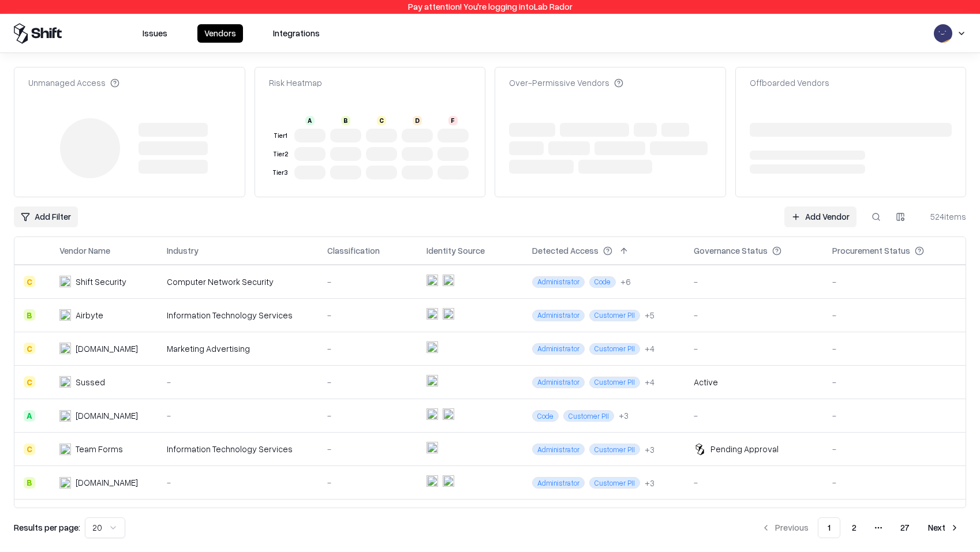  What do you see at coordinates (237, 349) in the screenshot?
I see `div: Marketing Advertising` at bounding box center [237, 349].